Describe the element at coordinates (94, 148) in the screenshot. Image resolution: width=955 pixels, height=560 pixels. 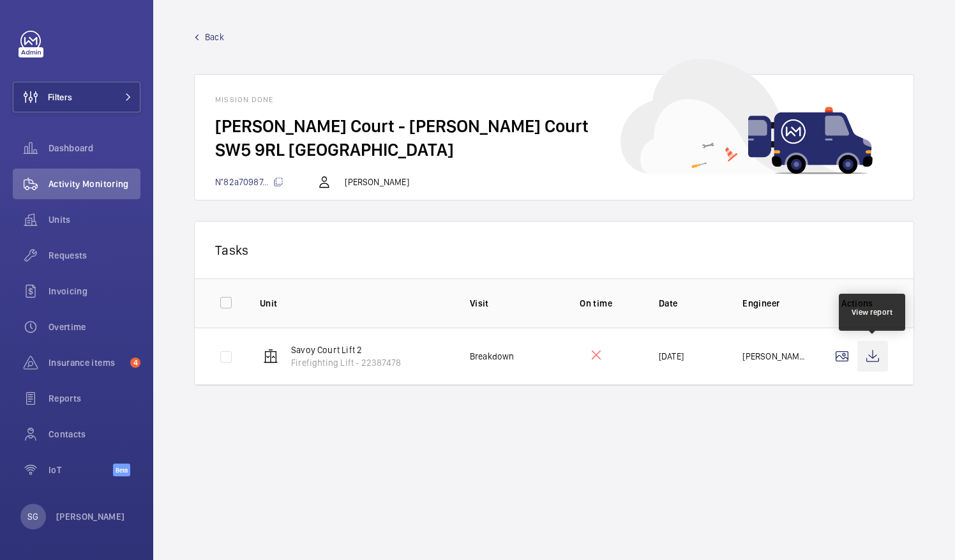
I see `span: Dashboard` at that location.